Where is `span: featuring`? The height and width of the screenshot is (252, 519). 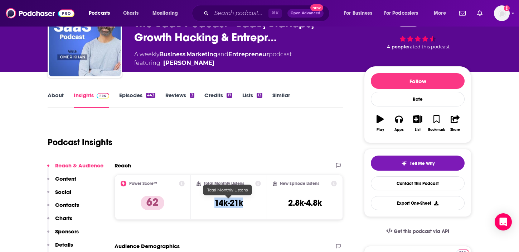
span: featuring is located at coordinates (213, 63).